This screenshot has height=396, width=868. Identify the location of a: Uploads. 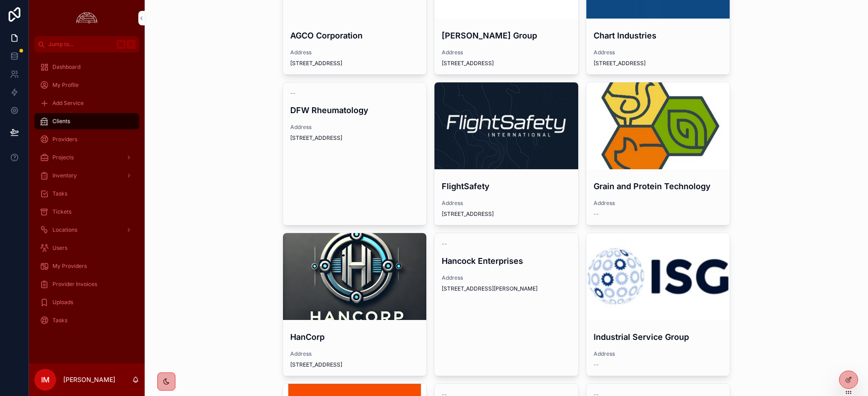
(87, 302).